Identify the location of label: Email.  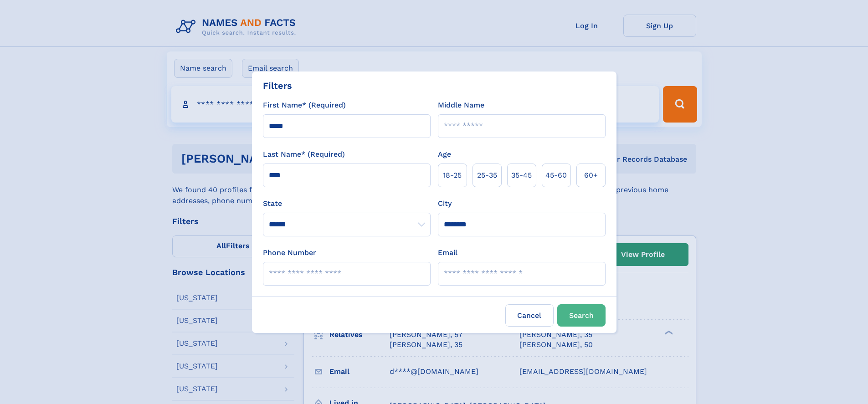
(448, 253).